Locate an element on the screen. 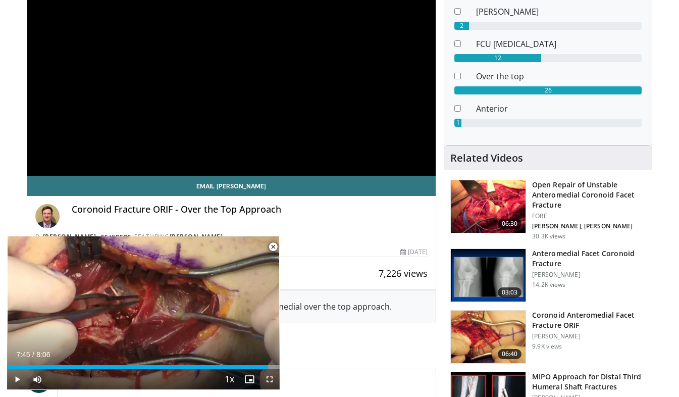  button: Fullscreen is located at coordinates (270, 379).